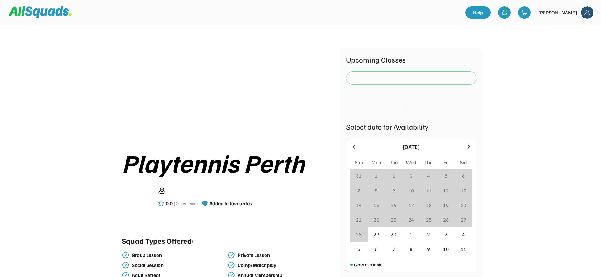  What do you see at coordinates (230, 204) in the screenshot?
I see `div: Added to favourites` at bounding box center [230, 204].